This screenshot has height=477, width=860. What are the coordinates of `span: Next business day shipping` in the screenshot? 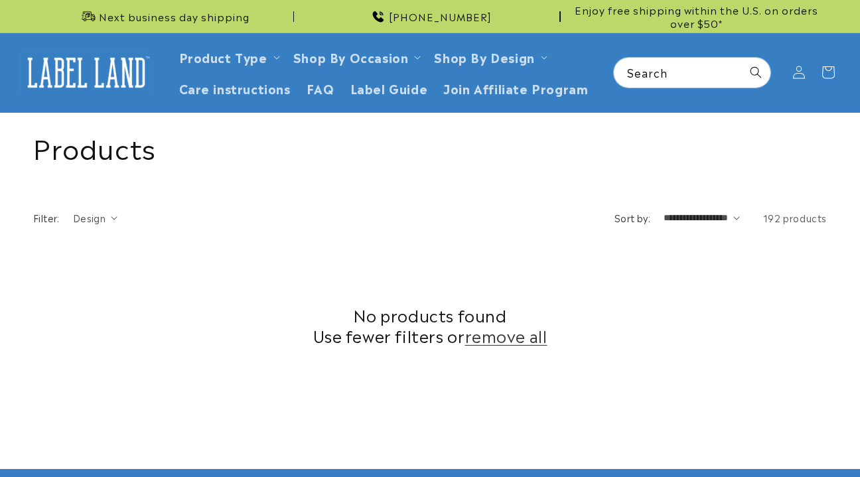 It's located at (174, 17).